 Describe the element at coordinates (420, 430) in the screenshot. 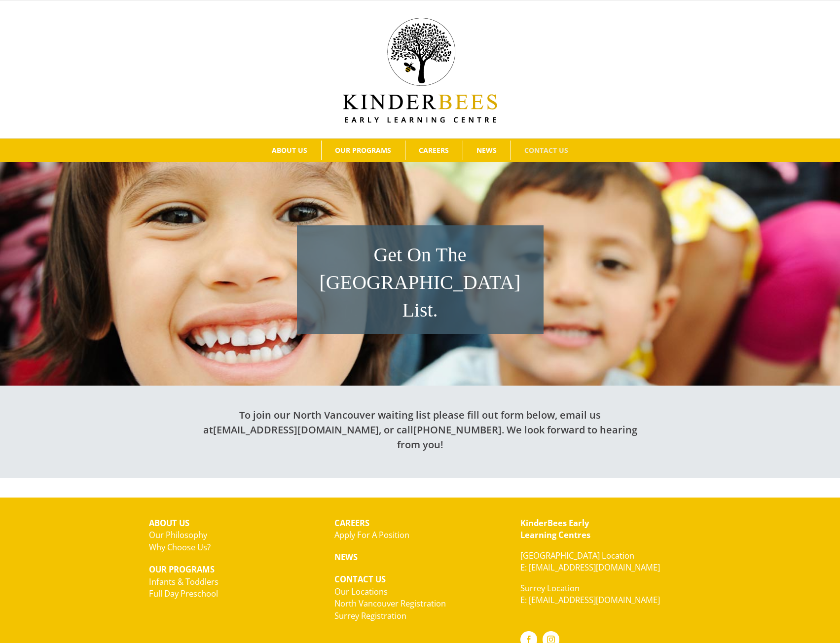

I see `h2: To join our North Vancouver waiting list please fill out form below, email us at , or call . We l...` at that location.